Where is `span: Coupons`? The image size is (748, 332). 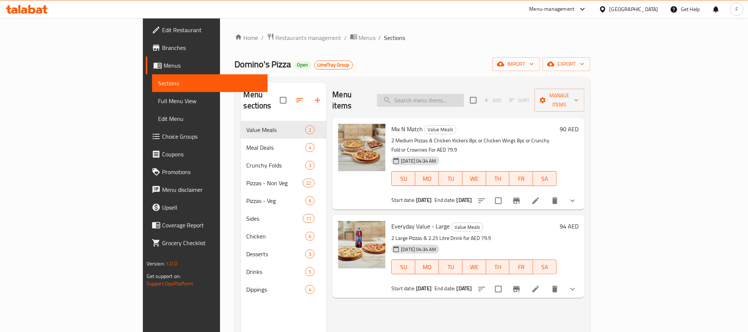 span: Coupons is located at coordinates (212, 154).